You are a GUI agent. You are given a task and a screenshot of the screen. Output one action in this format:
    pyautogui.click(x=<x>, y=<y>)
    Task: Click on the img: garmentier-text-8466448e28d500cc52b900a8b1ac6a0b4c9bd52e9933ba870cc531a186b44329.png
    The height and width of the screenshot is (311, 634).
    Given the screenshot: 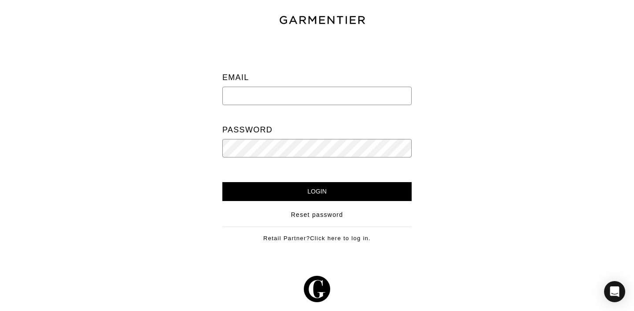 What is the action you would take?
    pyautogui.click(x=322, y=20)
    